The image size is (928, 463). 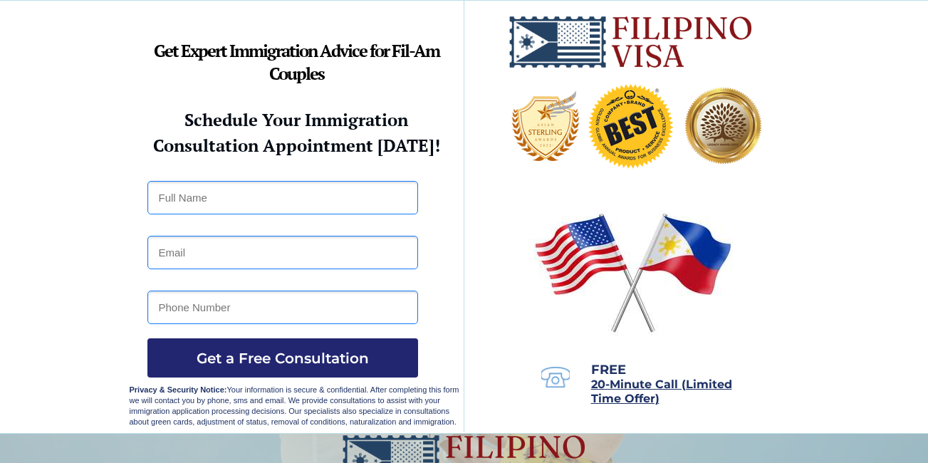 What do you see at coordinates (283, 307) in the screenshot?
I see `input: Phone Number` at bounding box center [283, 307].